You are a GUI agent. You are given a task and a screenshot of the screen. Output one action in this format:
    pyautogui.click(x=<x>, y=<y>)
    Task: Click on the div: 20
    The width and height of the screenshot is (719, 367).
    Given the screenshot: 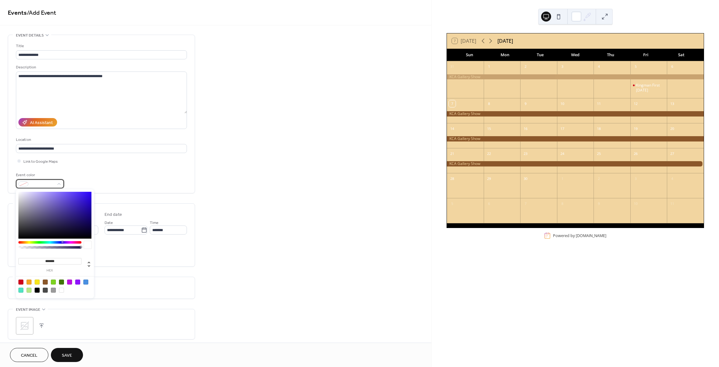 What is the action you would take?
    pyautogui.click(x=672, y=129)
    